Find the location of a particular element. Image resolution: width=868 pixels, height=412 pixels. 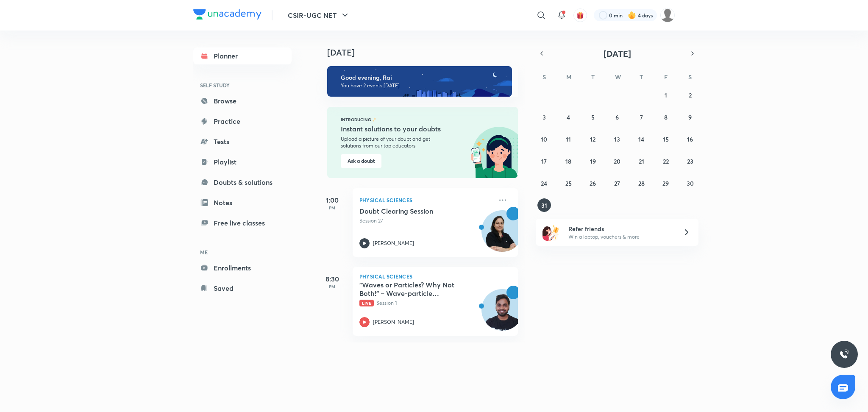

abbr: August 17, 2025 is located at coordinates (543, 161).